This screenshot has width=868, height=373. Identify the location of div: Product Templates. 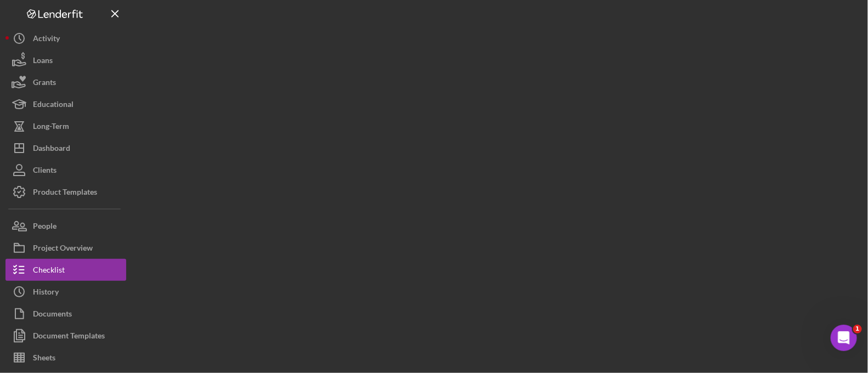
(65, 193).